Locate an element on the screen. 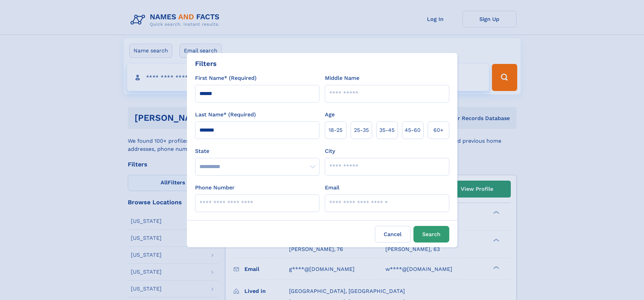 The image size is (644, 300). label: Middle Name is located at coordinates (342, 78).